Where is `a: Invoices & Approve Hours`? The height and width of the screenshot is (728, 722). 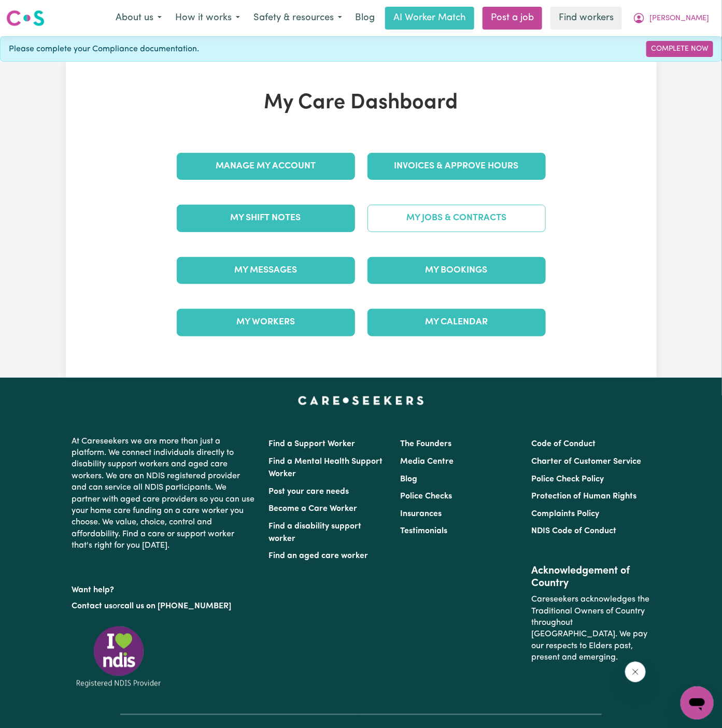 a: Invoices & Approve Hours is located at coordinates (457, 167).